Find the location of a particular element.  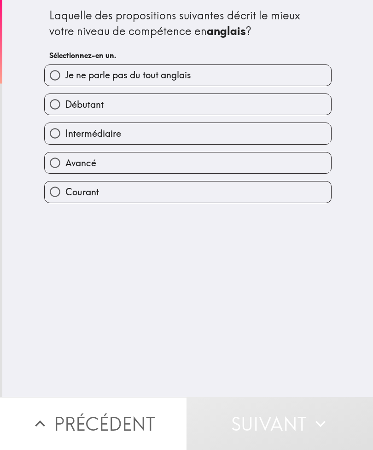

button: Je ne parle pas du tout anglais is located at coordinates (188, 75).